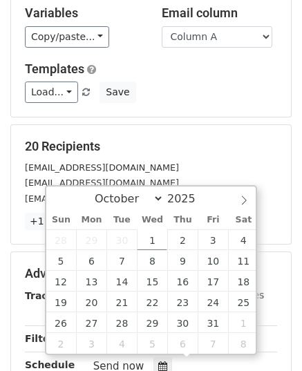  What do you see at coordinates (62, 344) in the screenshot?
I see `span: November 2, 2025` at bounding box center [62, 344].